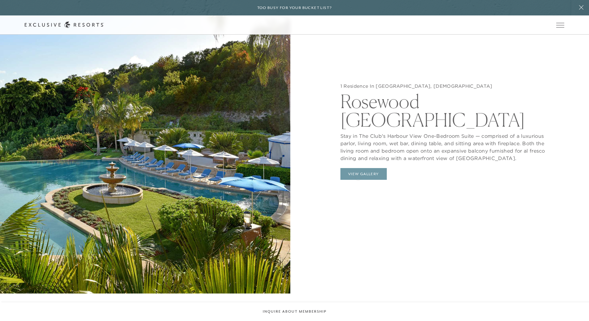  Describe the element at coordinates (444, 146) in the screenshot. I see `p: Stay in The Club's Harbour View One-Bedroom Suite — comprised of a luxurious parlor, living room,...` at that location.